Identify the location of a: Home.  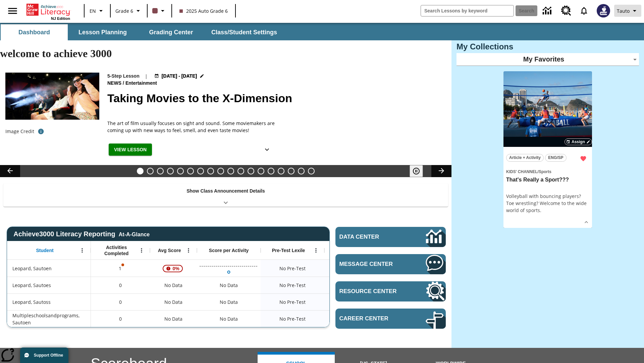
(48, 10).